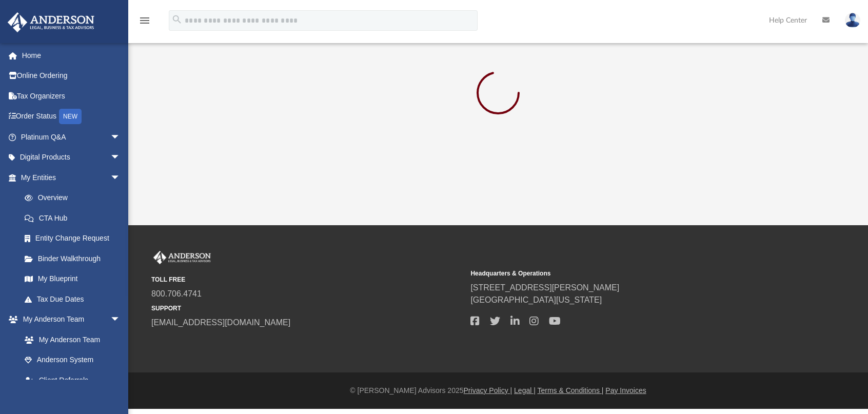 This screenshot has width=868, height=414. I want to click on a: My Anderson Team, so click(69, 339).